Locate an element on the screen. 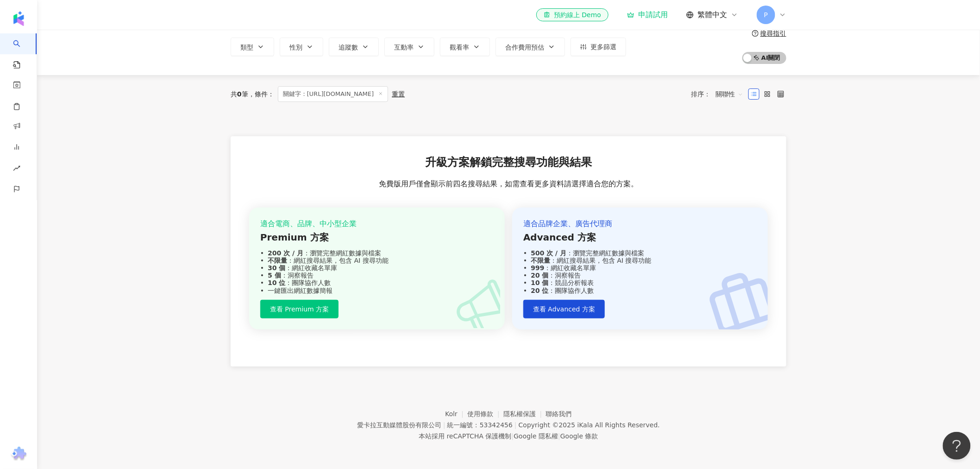  div: 預約線上 Demo is located at coordinates (573, 15).